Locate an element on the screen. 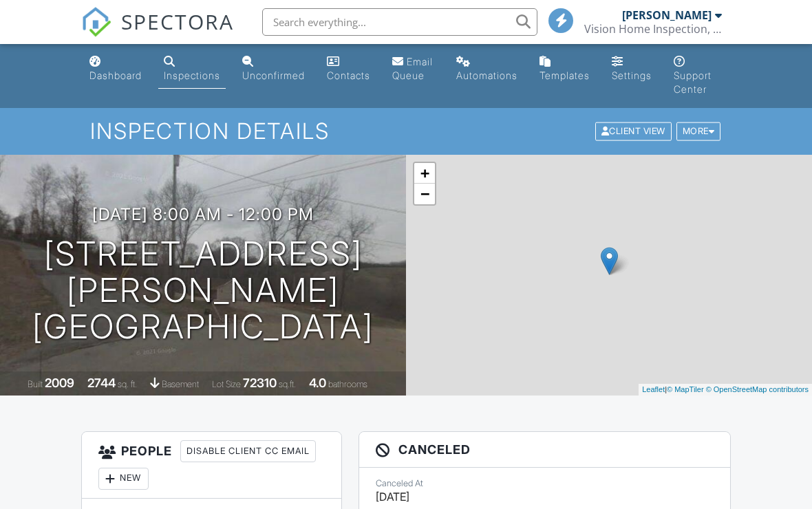 Image resolution: width=812 pixels, height=509 pixels. input: Search everything... is located at coordinates (400, 22).